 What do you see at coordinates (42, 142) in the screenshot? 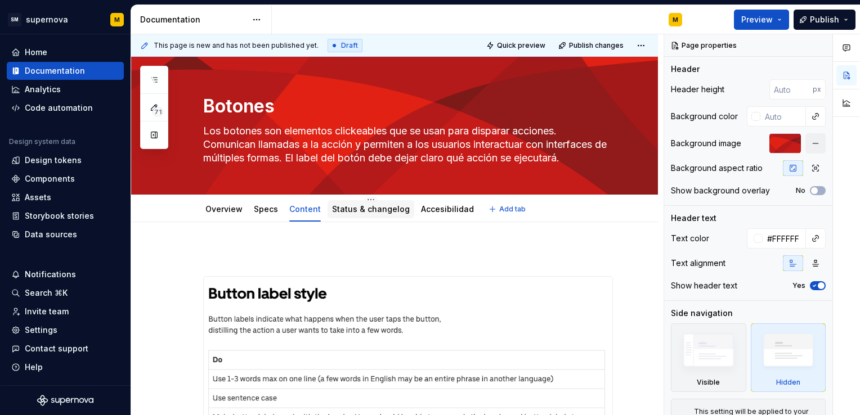
I see `div: Design system data` at bounding box center [42, 142].